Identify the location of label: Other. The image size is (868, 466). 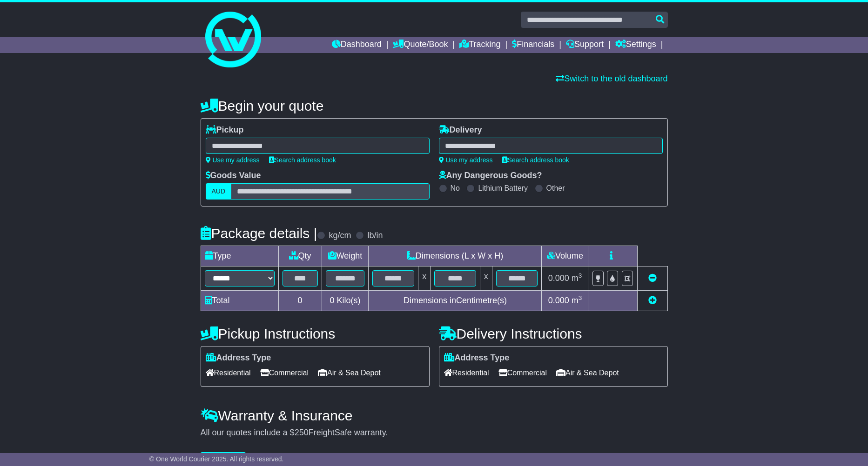
(556, 188).